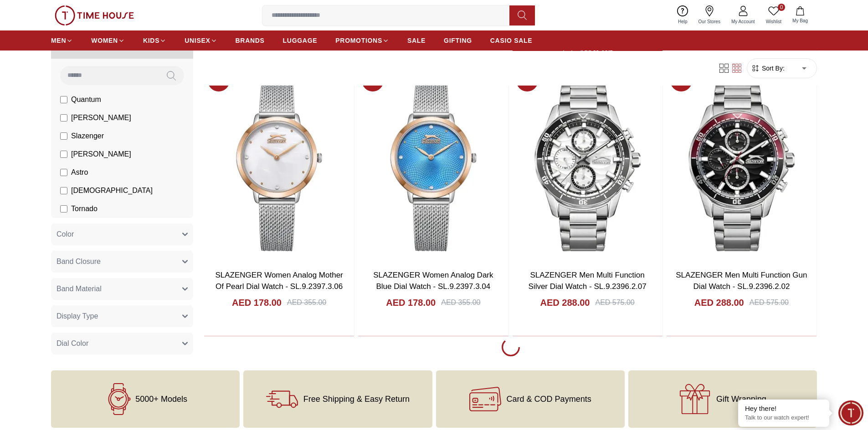  What do you see at coordinates (458, 41) in the screenshot?
I see `a: GIFTING` at bounding box center [458, 41].